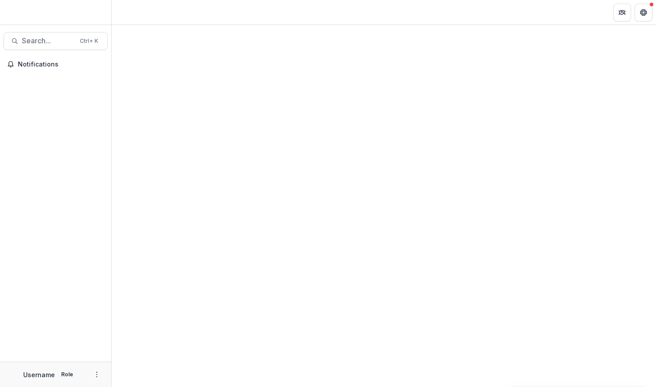 The width and height of the screenshot is (656, 387). Describe the element at coordinates (97, 375) in the screenshot. I see `button: More` at that location.